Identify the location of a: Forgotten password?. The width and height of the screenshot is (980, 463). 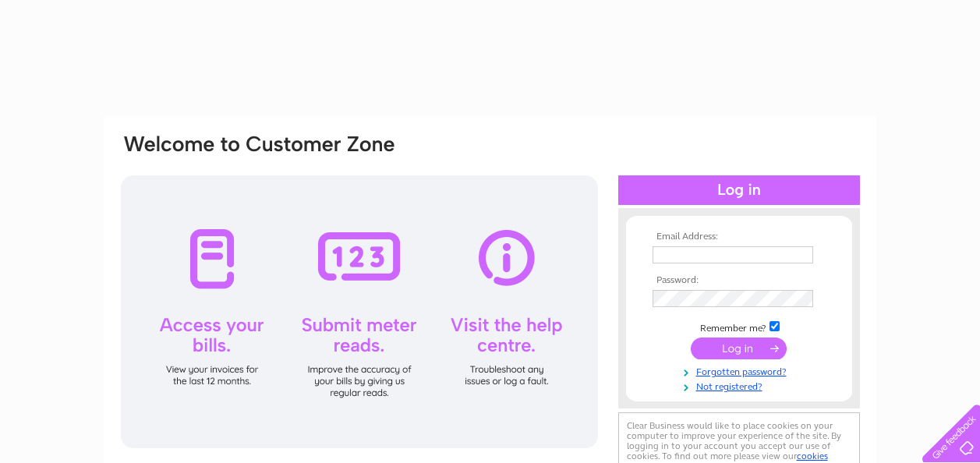
(741, 370).